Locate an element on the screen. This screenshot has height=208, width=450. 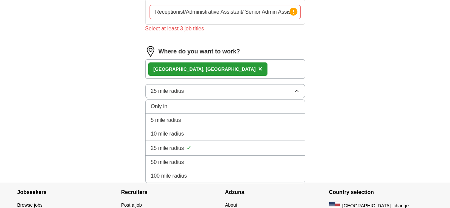
img: location.png is located at coordinates (151, 51).